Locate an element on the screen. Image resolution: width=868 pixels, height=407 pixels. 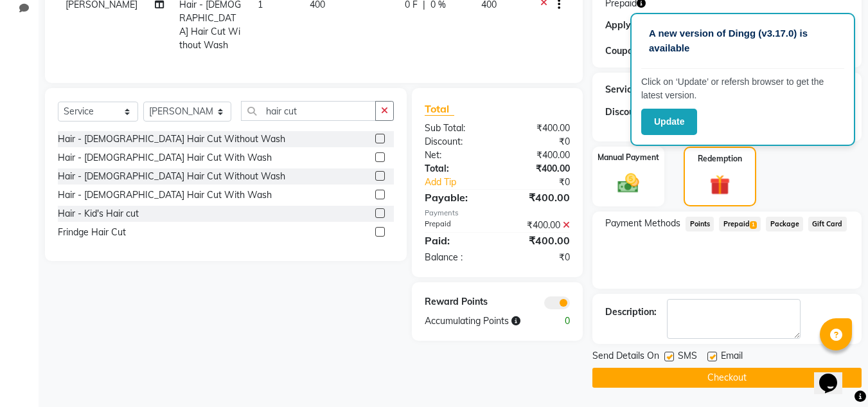
div: Net: is located at coordinates (456, 155).